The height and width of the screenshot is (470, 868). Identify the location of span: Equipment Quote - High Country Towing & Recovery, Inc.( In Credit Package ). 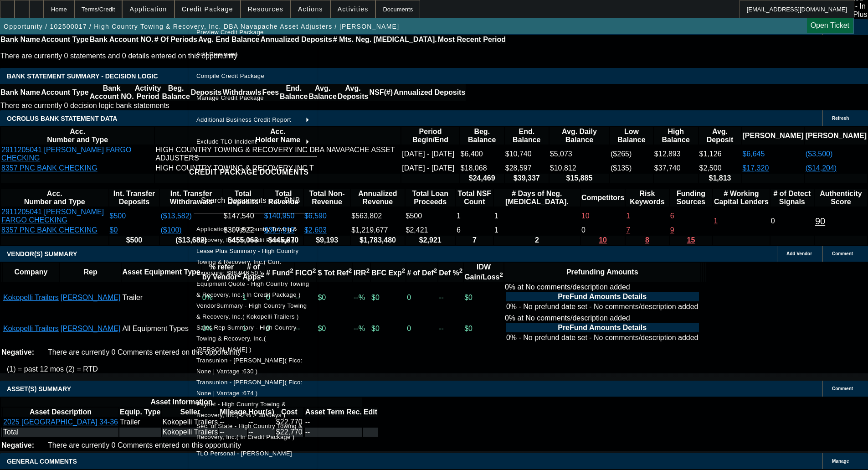
(252, 289).